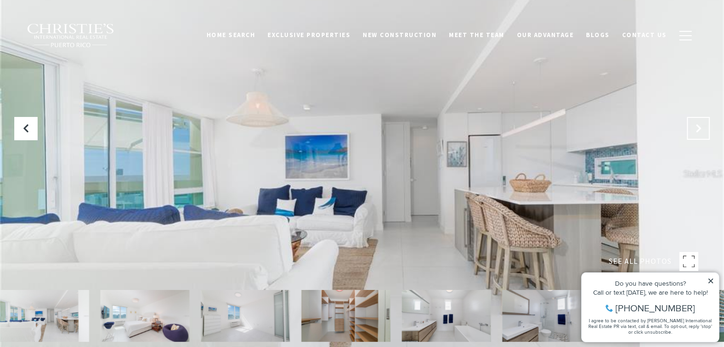 The height and width of the screenshot is (347, 724). I want to click on span: Contact Us, so click(644, 35).